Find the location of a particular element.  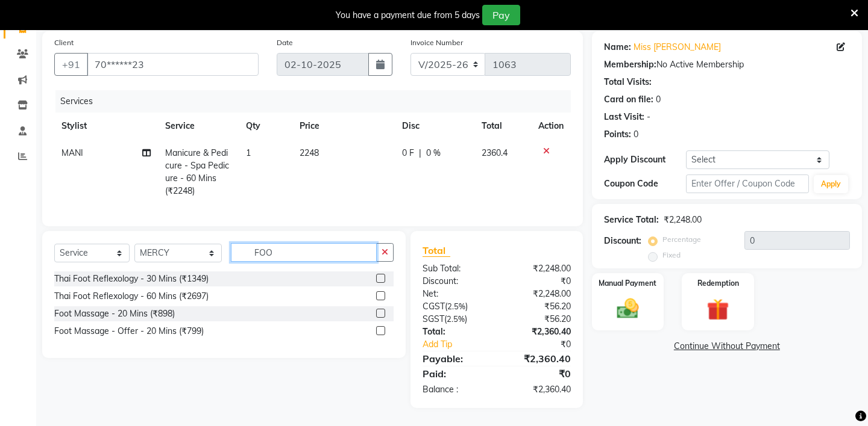

th: Total is located at coordinates (502, 126).